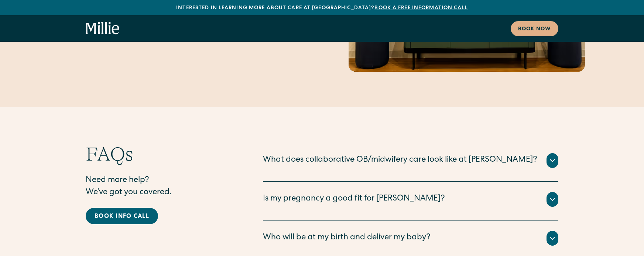 The width and height of the screenshot is (644, 256). Describe the element at coordinates (421, 8) in the screenshot. I see `a: Book a free information call` at that location.